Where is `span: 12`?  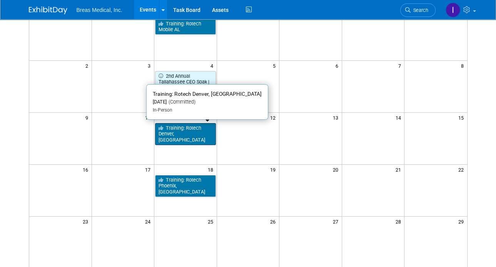 span: 12 is located at coordinates (274, 117).